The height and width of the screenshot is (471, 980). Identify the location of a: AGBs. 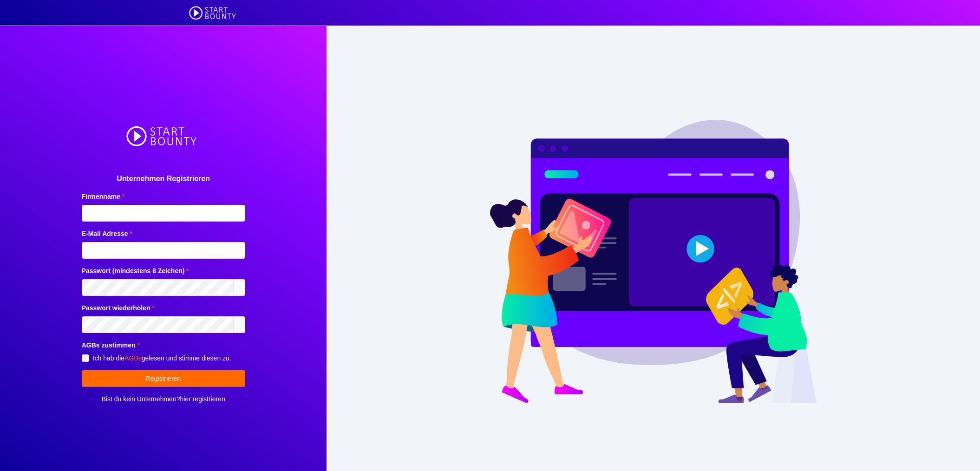
(133, 358).